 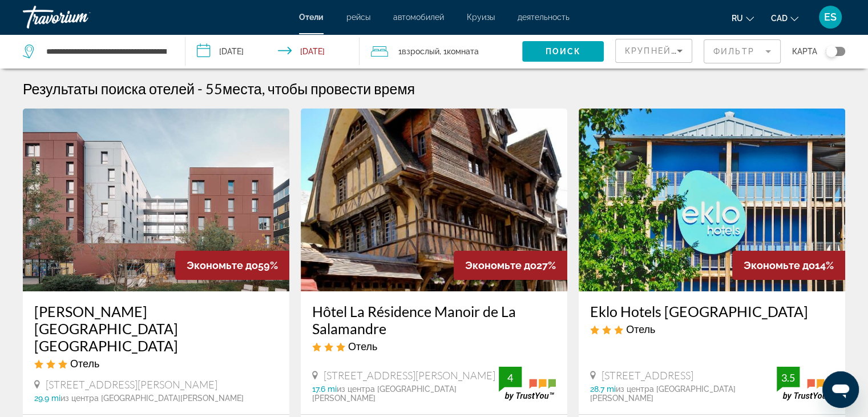 I want to click on h1: Результаты поиска отелей, so click(x=108, y=89).